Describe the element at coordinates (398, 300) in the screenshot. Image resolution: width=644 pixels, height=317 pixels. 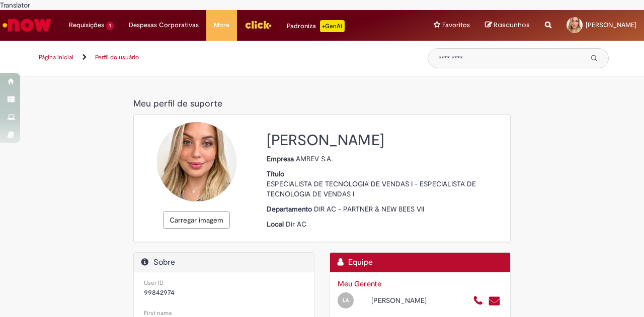
I see `div: Open Profile: Luiz Henrique Alves` at that location.